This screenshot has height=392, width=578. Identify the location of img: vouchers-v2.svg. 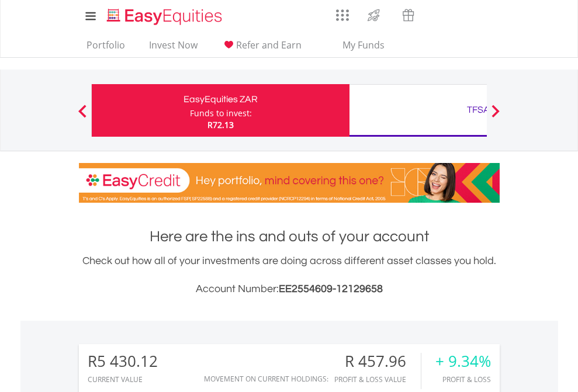
(408, 15).